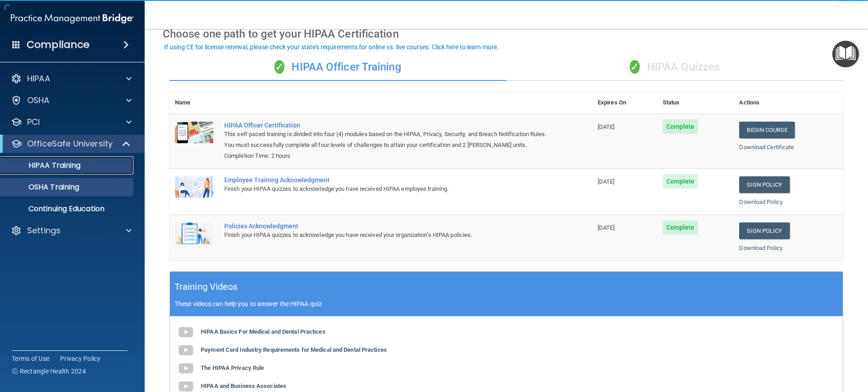  I want to click on div: HIPAA Officer Certification, so click(385, 125).